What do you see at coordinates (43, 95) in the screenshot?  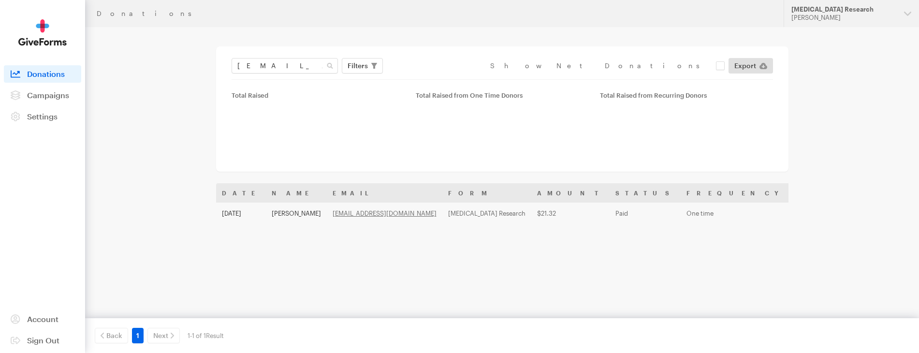 I see `a: Campaigns` at bounding box center [43, 95].